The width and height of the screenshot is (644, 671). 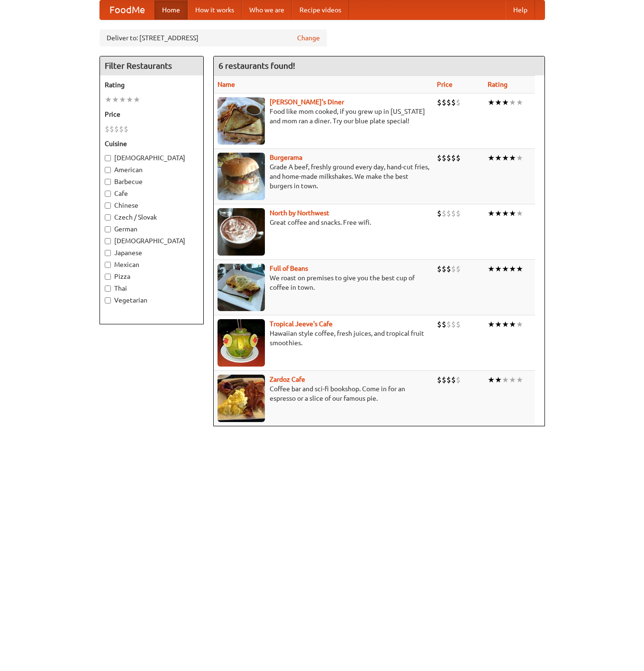 What do you see at coordinates (301, 324) in the screenshot?
I see `b: Tropical Jeeve's Cafe` at bounding box center [301, 324].